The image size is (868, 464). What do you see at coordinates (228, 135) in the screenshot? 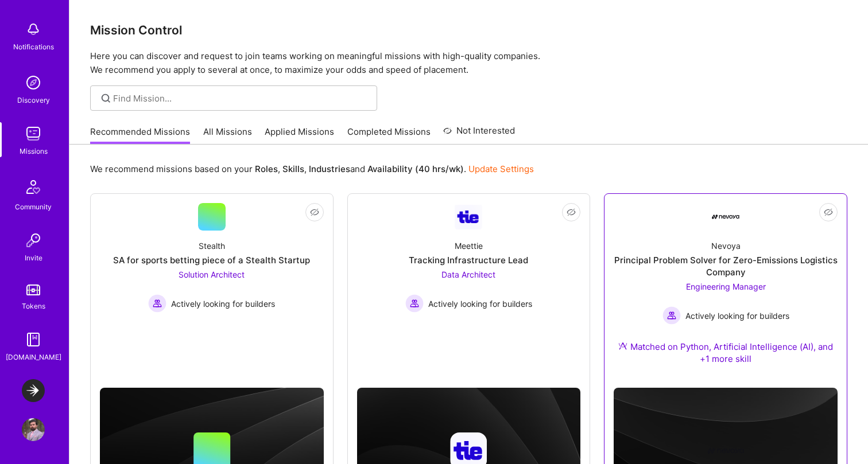
I see `a: All Missions` at bounding box center [228, 135].